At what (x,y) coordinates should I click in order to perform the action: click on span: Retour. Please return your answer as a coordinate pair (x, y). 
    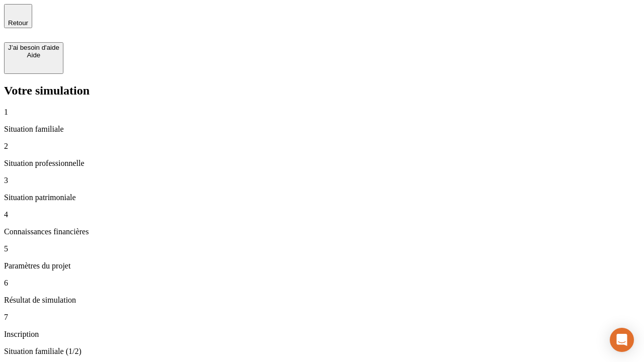
    Looking at the image, I should click on (18, 23).